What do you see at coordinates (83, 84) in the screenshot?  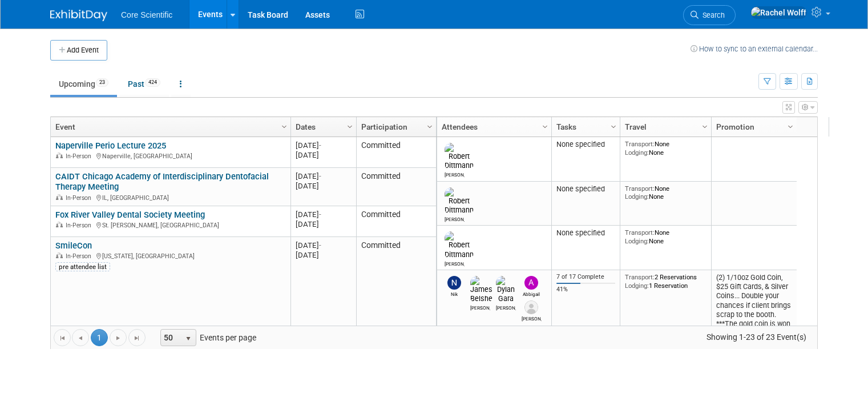 I see `a: Upcoming23` at bounding box center [83, 84].